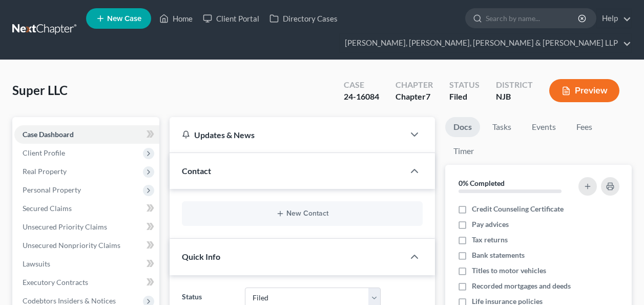  Describe the element at coordinates (584, 90) in the screenshot. I see `button: Preview` at that location.